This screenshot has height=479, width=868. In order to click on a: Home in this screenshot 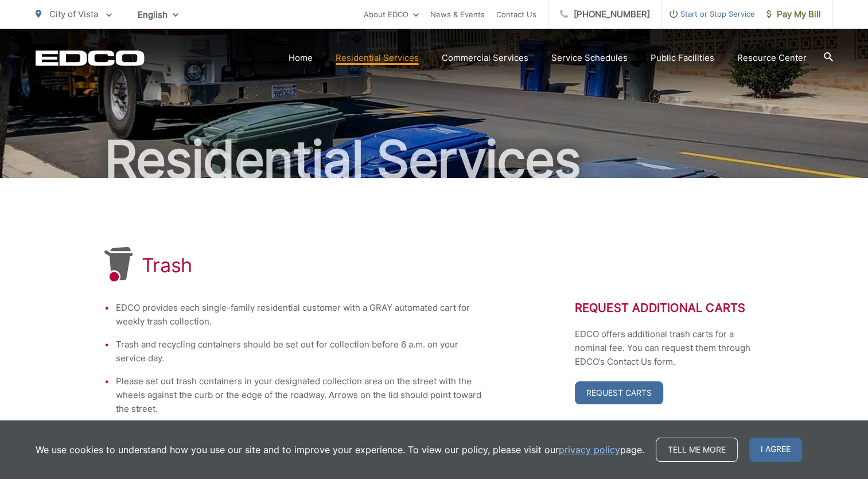, I will do `click(301, 58)`.